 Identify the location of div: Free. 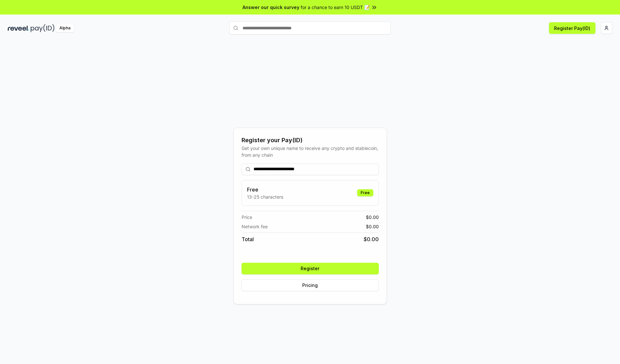
(365, 193).